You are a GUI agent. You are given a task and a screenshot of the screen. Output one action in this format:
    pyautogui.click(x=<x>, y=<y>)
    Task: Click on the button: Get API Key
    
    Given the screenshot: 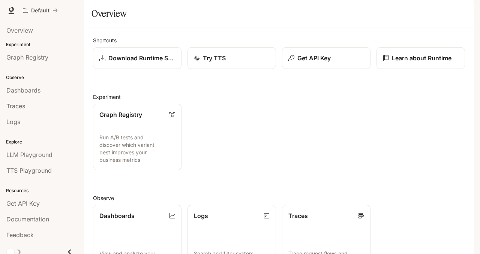 What is the action you would take?
    pyautogui.click(x=326, y=58)
    